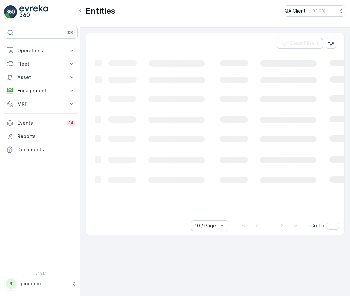  I want to click on p: ⌘B, so click(70, 33).